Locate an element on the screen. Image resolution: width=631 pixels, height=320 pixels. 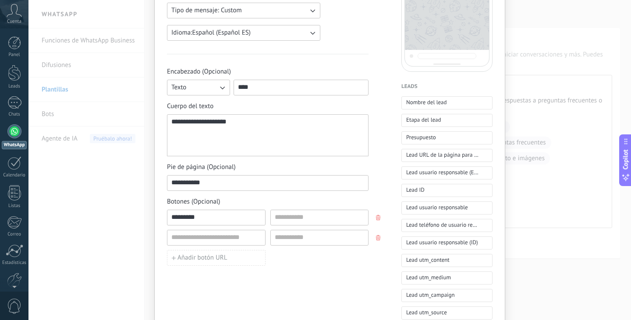
span: Etapa del lead is located at coordinates (423, 120).